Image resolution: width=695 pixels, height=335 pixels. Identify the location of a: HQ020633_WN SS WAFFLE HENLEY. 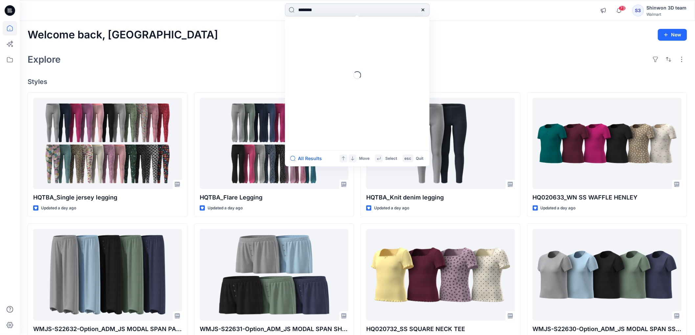
(607, 144).